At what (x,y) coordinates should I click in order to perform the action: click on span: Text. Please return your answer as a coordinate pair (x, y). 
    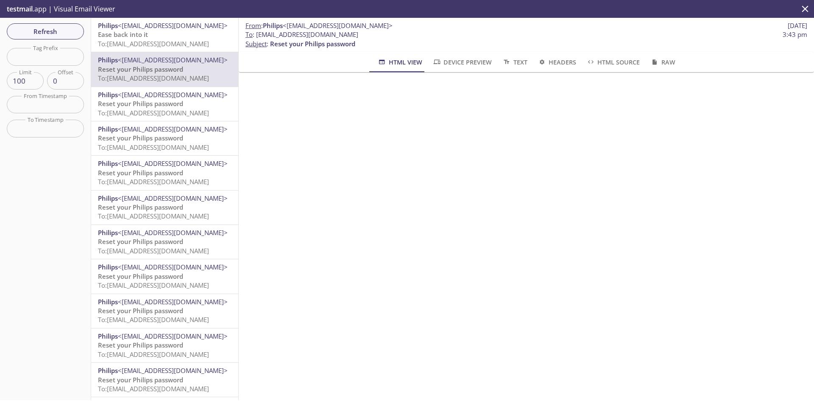
    Looking at the image, I should click on (515, 62).